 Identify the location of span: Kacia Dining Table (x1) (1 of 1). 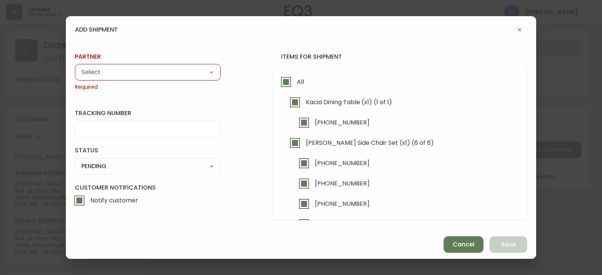
(349, 102).